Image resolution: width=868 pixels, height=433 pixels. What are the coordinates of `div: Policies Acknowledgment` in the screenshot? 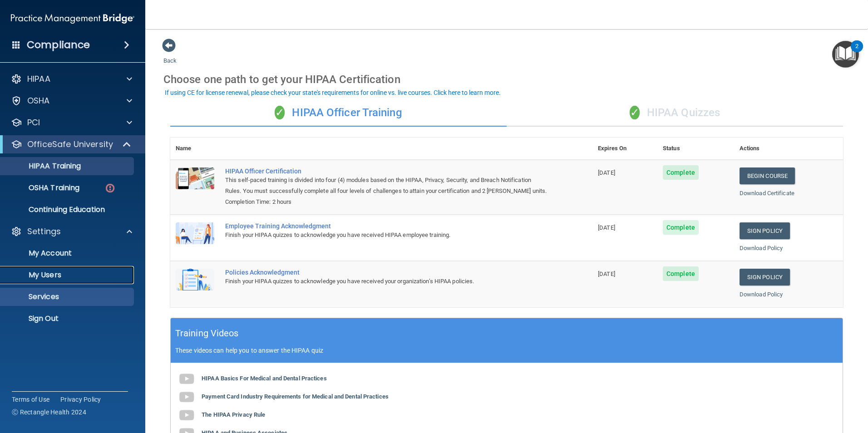 It's located at (386, 272).